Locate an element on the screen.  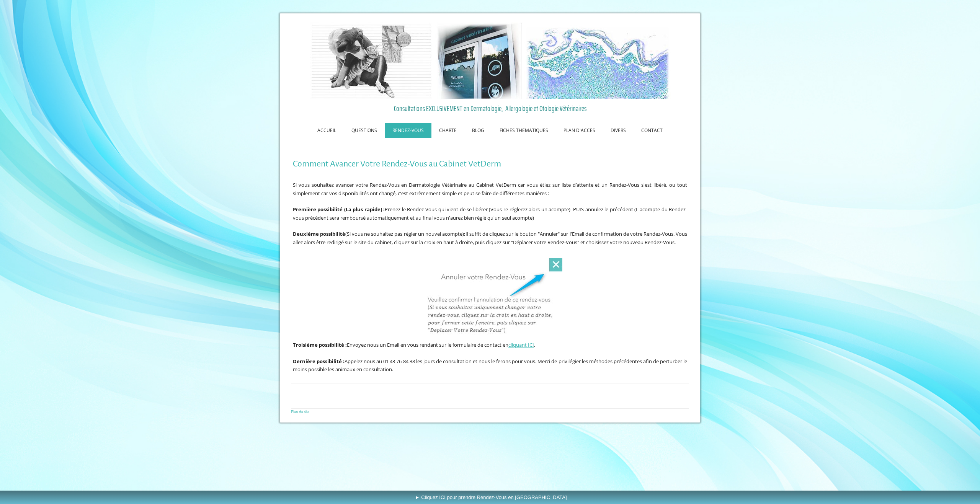
span: Prenez le Rendez-Vous qui vient de se libérer (Vous re-réglerez alors un acompte) PUIS annulez le... is located at coordinates (490, 214).